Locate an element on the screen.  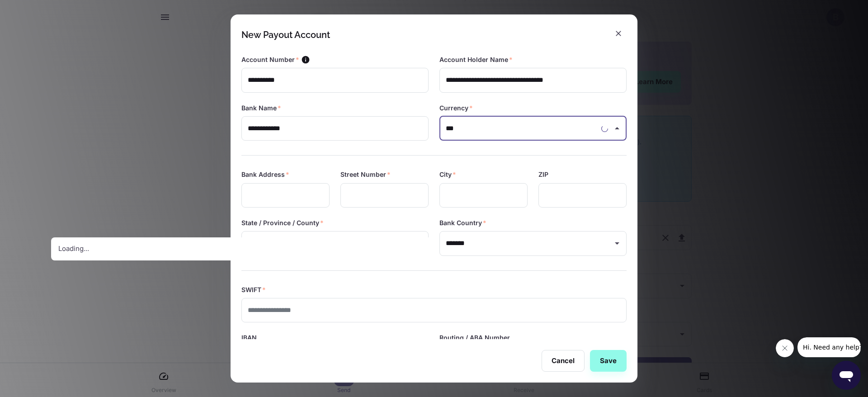
label: State / Province / County is located at coordinates (282, 223).